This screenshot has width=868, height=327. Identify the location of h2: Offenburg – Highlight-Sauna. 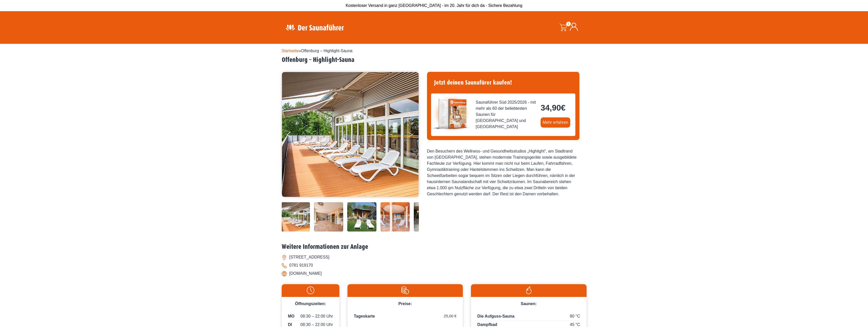
(434, 60).